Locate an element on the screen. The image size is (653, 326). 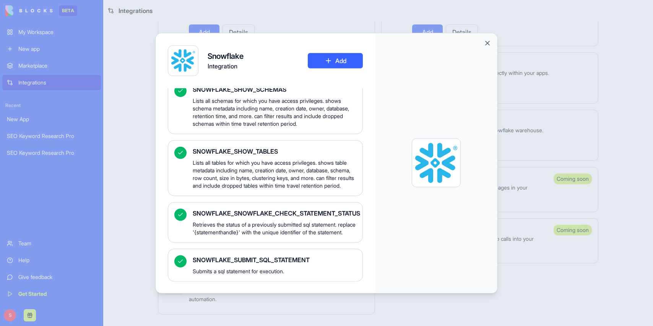
span: Retrieves the status of a previously submitted sql statement. replace '{statementhandle}' with th... is located at coordinates (275, 228).